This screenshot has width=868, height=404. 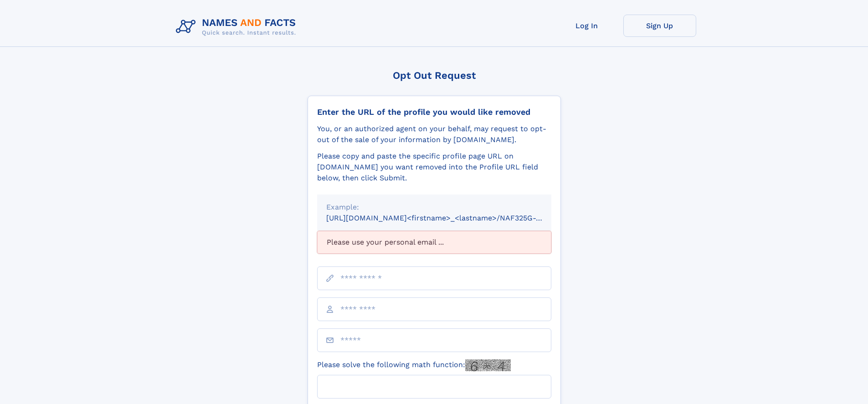 I want to click on a: Log In, so click(x=587, y=25).